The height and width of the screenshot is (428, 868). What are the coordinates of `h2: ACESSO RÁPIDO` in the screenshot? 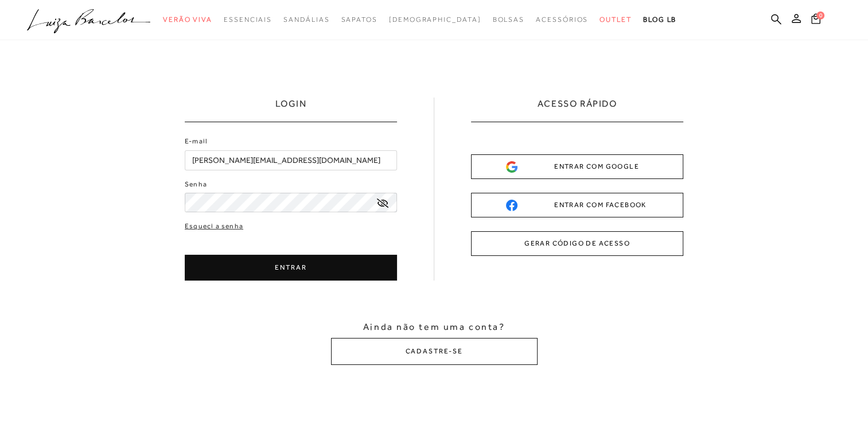 It's located at (577, 110).